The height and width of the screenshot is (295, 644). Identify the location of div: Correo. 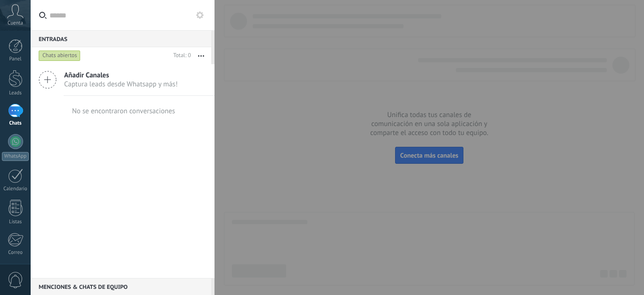
(15, 253).